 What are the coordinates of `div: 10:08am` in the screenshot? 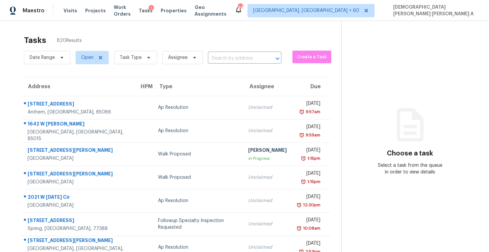 It's located at (311, 228).